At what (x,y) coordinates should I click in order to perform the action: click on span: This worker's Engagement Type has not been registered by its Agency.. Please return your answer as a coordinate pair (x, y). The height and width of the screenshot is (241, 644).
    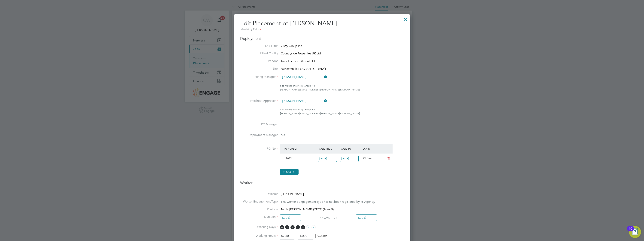
    Looking at the image, I should click on (328, 202).